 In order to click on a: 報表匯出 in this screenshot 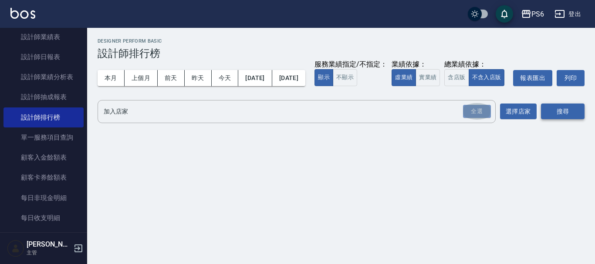, I will do `click(532, 78)`.